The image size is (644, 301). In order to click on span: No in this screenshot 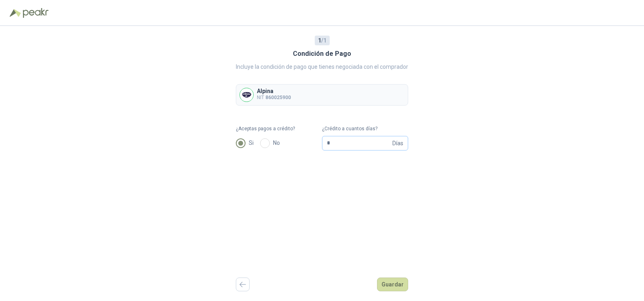, I will do `click(276, 143)`.